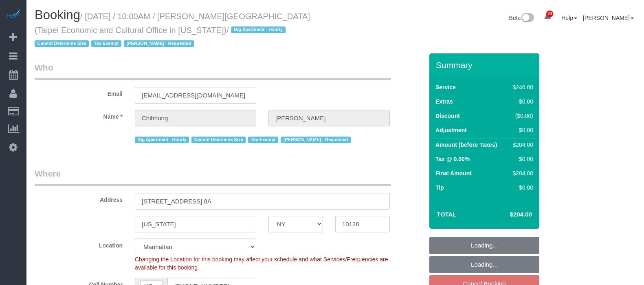 This screenshot has height=285, width=644. What do you see at coordinates (466, 145) in the screenshot?
I see `label: Amount (before Taxes)` at bounding box center [466, 145].